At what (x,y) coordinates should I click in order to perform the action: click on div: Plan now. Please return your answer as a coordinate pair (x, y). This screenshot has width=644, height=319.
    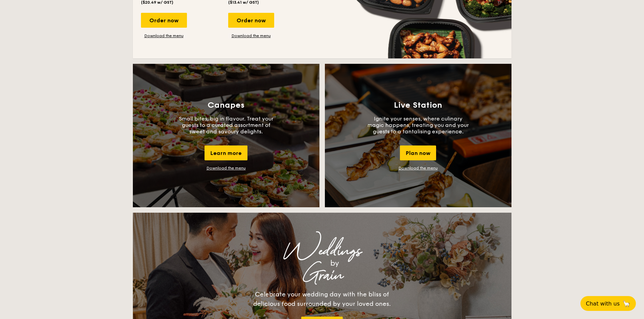
    Looking at the image, I should click on (417, 153).